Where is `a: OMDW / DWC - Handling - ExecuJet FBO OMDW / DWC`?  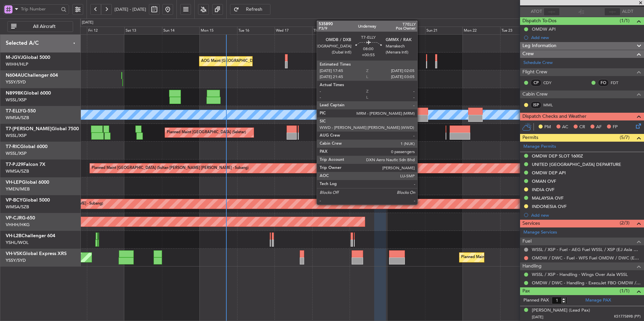 a: OMDW / DWC - Handling - ExecuJet FBO OMDW / DWC is located at coordinates (586, 283).